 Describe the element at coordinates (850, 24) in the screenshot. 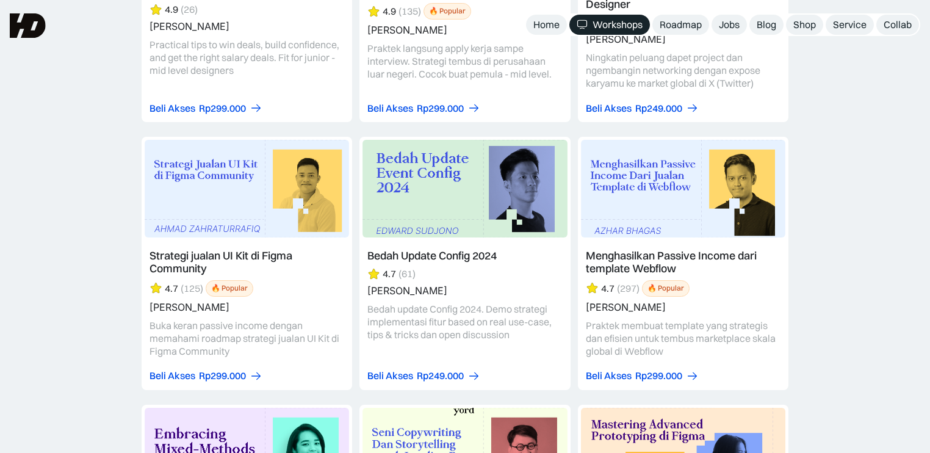

I see `a: Service` at that location.